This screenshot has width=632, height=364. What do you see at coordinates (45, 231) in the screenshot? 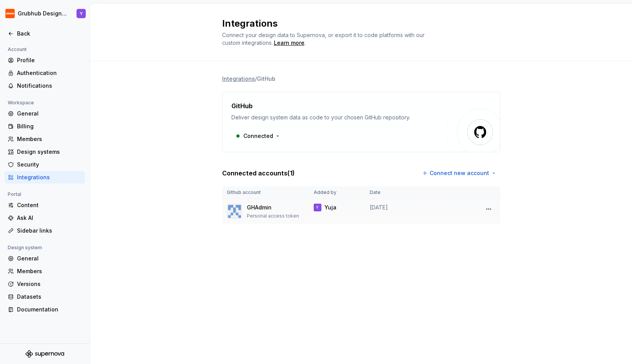
I see `a: Sidebar links` at bounding box center [45, 231].